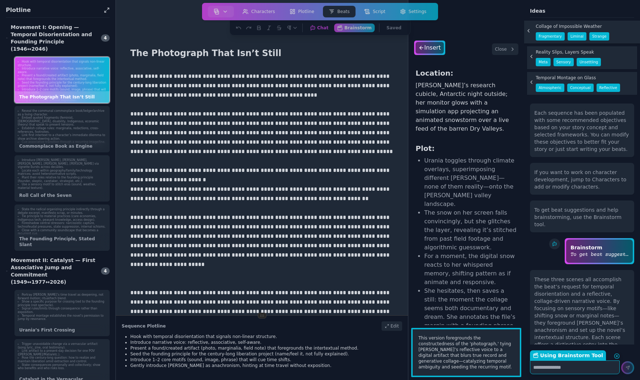 This screenshot has height=380, width=640. What do you see at coordinates (394, 28) in the screenshot?
I see `button: Saved` at bounding box center [394, 28].